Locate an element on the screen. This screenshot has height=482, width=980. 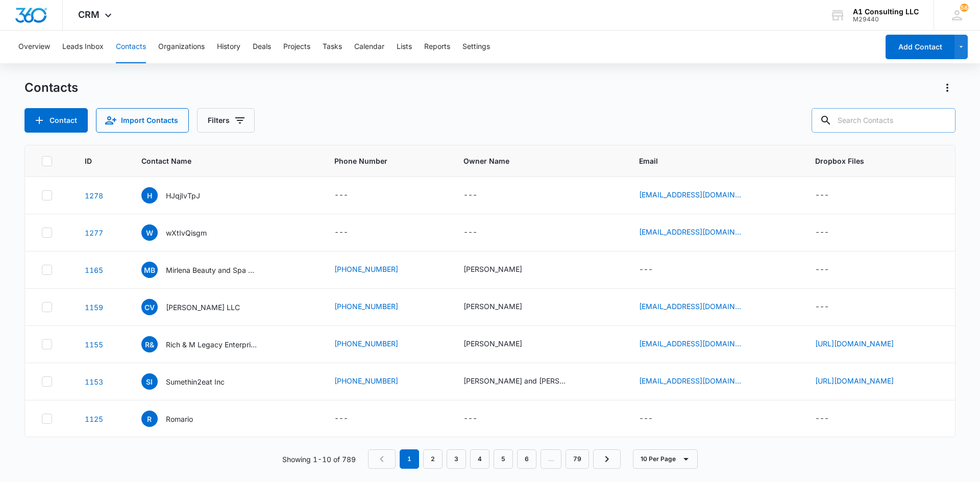
input: Search Contacts is located at coordinates (884, 120).